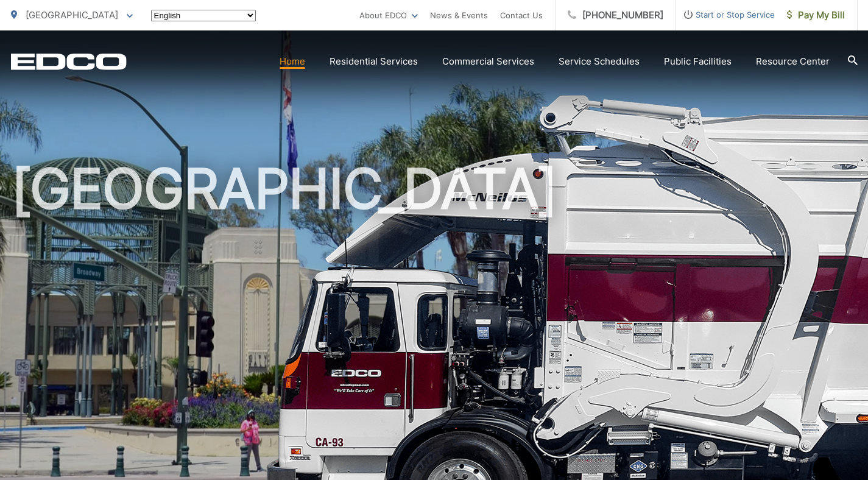 The width and height of the screenshot is (868, 480). What do you see at coordinates (793, 61) in the screenshot?
I see `a: Resource Center` at bounding box center [793, 61].